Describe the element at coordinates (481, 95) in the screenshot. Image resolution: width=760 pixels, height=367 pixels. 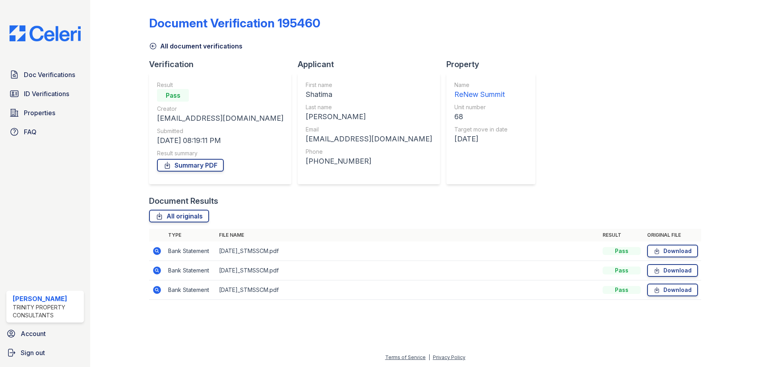
I see `div: ReNew Summit` at that location.